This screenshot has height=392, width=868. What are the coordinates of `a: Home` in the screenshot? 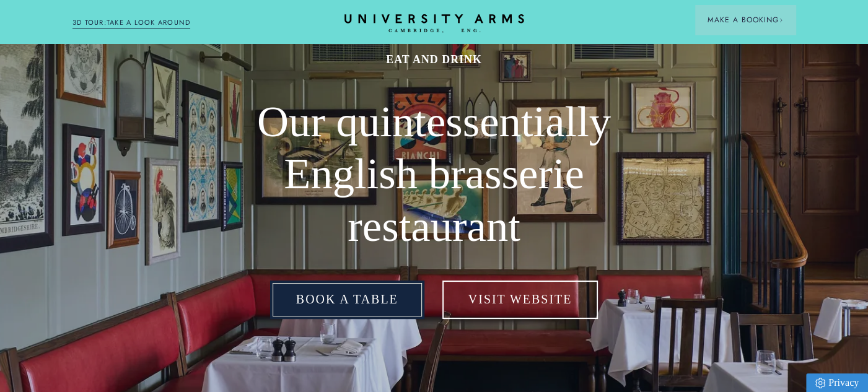 It's located at (434, 24).